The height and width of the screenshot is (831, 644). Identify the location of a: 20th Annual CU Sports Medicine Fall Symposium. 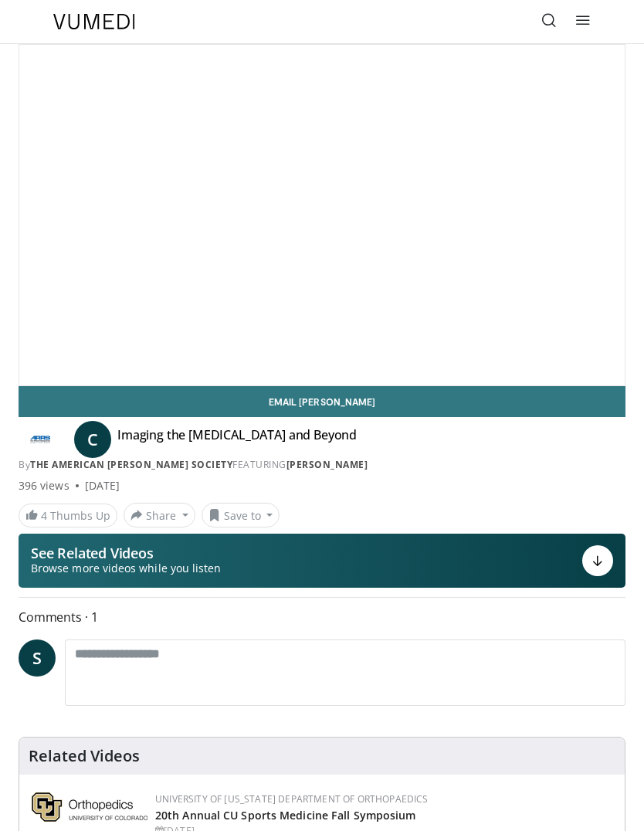
(286, 814).